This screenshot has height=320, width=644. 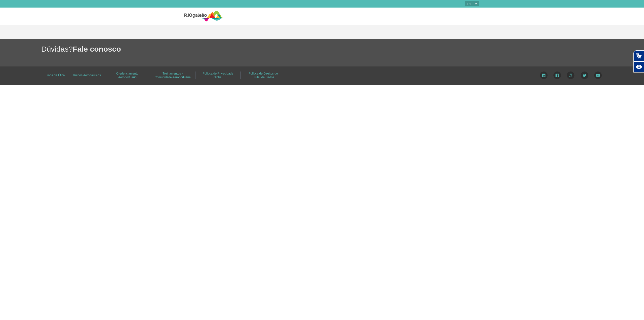 I want to click on img: Instagram, so click(x=570, y=76).